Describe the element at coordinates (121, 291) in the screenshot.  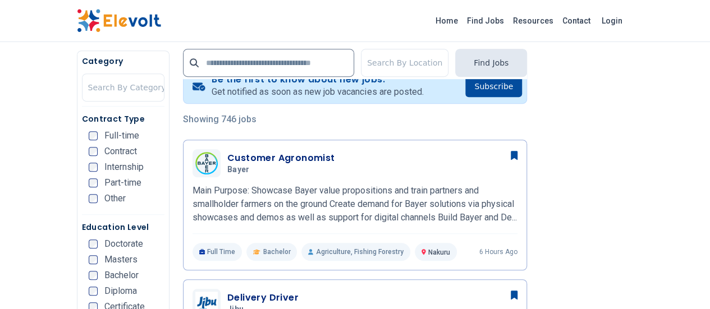
I see `span: Diploma` at that location.